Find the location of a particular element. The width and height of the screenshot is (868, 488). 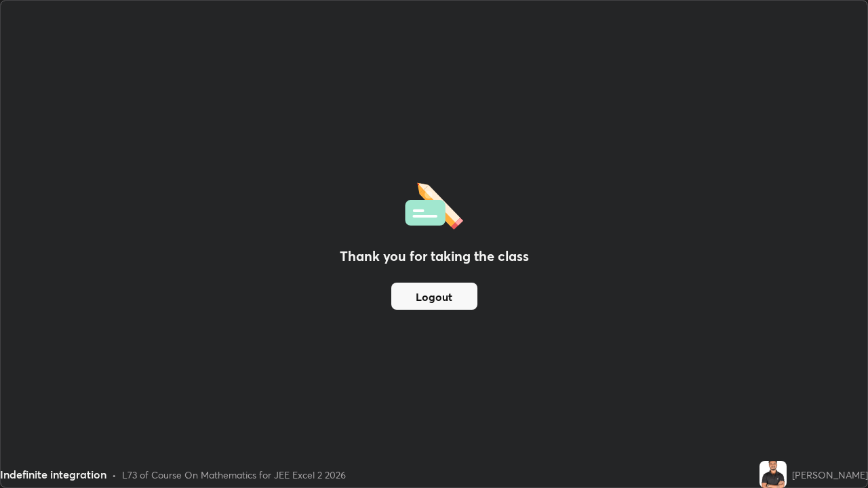

img: offlineFeedback.1438e8b3.svg is located at coordinates (434, 204).